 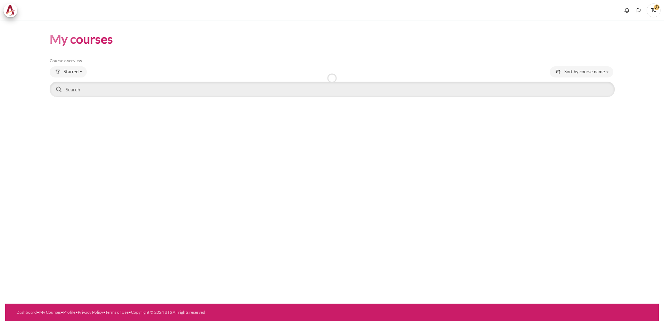 I want to click on img: Architeck, so click(x=10, y=10).